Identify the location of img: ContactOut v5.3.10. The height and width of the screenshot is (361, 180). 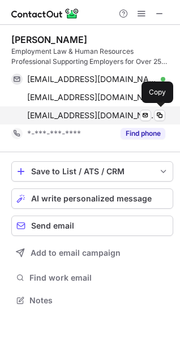
(45, 14).